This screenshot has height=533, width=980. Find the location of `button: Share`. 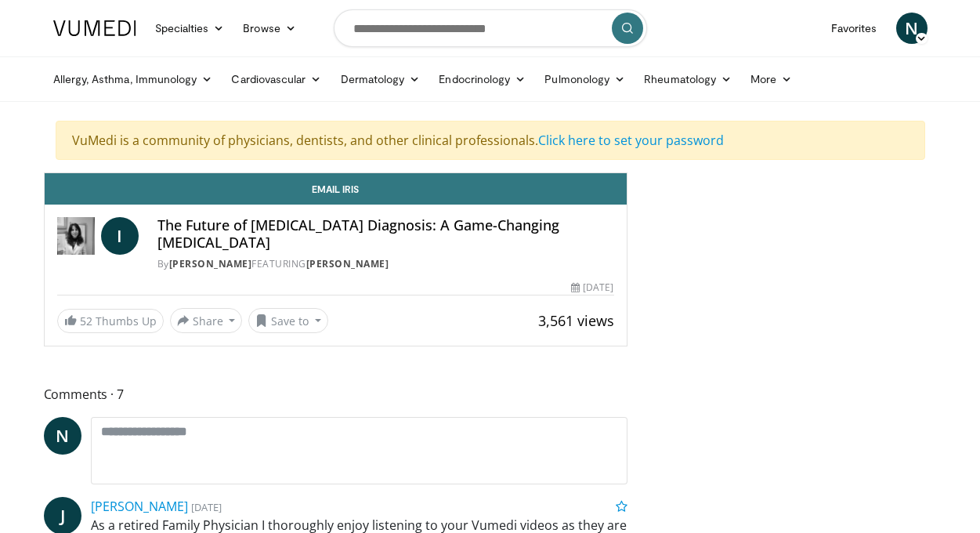

button: Share is located at coordinates (206, 321).